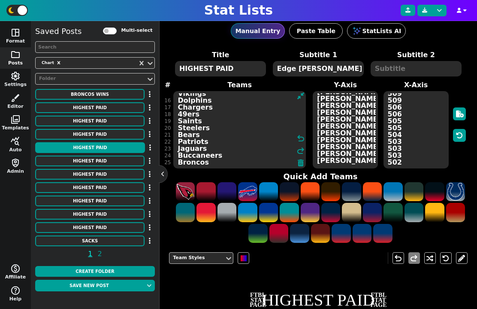 The image size is (477, 309). Describe the element at coordinates (240, 85) in the screenshot. I see `label: Teams` at that location.